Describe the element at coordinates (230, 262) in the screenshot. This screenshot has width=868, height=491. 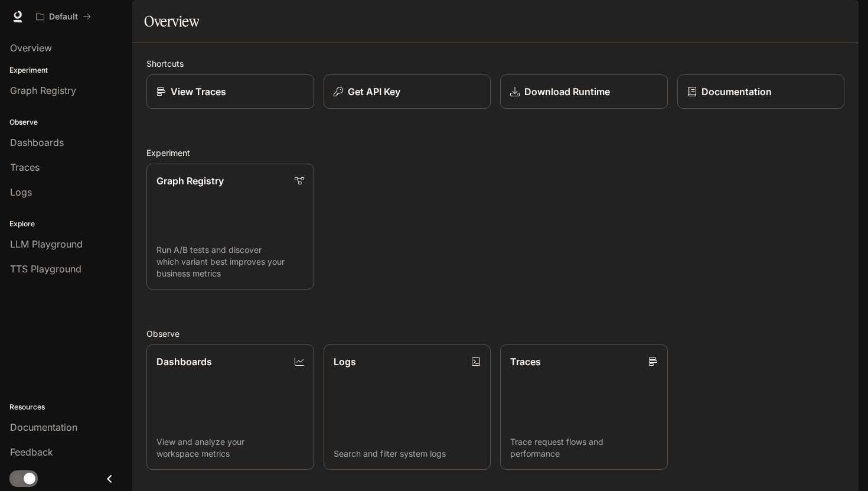
I see `p: Run A/B tests and discover which variant best improves your business metrics` at that location.